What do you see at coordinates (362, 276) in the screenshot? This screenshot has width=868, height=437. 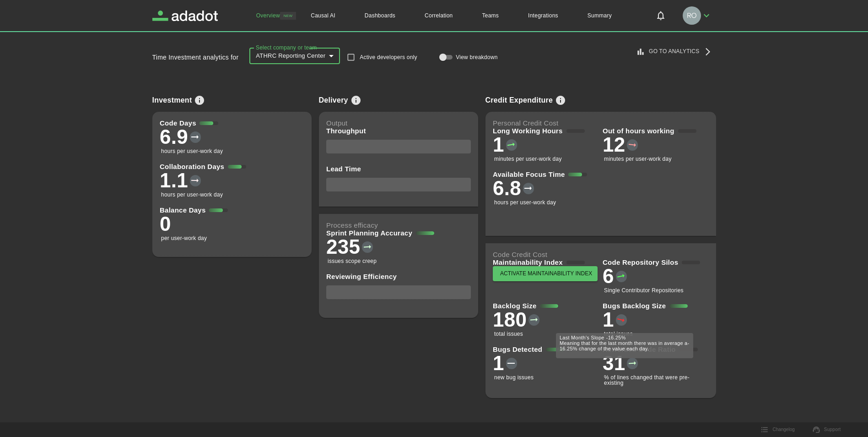 I see `p: Reviewing Efficiency` at bounding box center [362, 276].